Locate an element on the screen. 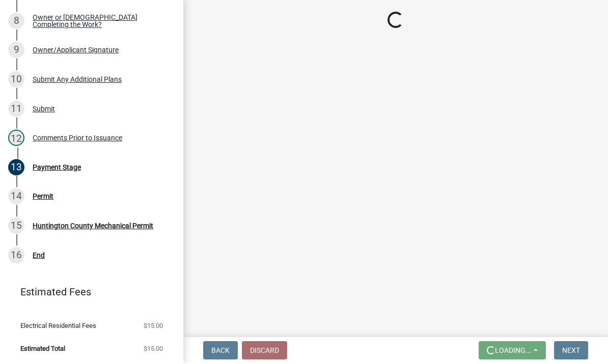  div: Huntington County Mechanical Permit is located at coordinates (93, 227).